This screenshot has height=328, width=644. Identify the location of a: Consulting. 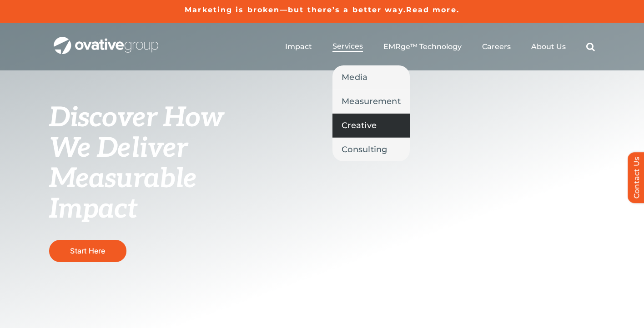
(371, 150).